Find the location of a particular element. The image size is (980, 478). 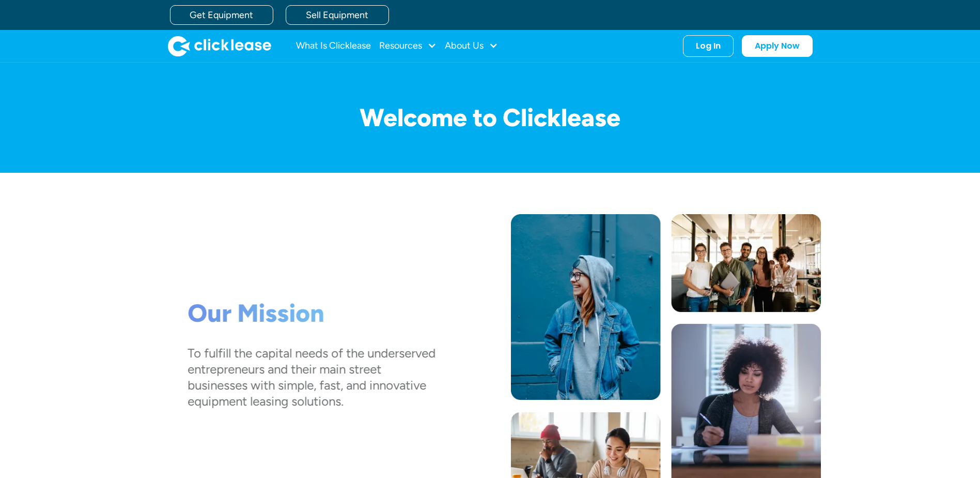

div: Resources is located at coordinates (408, 46).